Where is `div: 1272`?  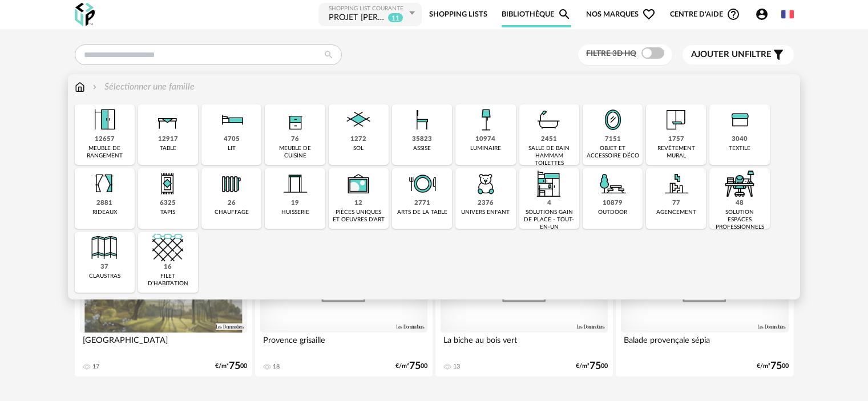
div: 1272 is located at coordinates (358, 139).